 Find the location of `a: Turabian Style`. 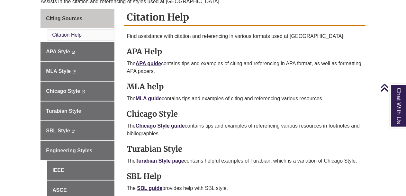

a: Turabian Style is located at coordinates (77, 111).